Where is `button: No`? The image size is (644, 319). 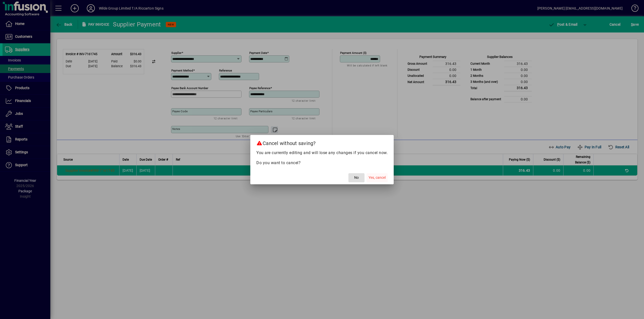 button: No is located at coordinates (357, 178).